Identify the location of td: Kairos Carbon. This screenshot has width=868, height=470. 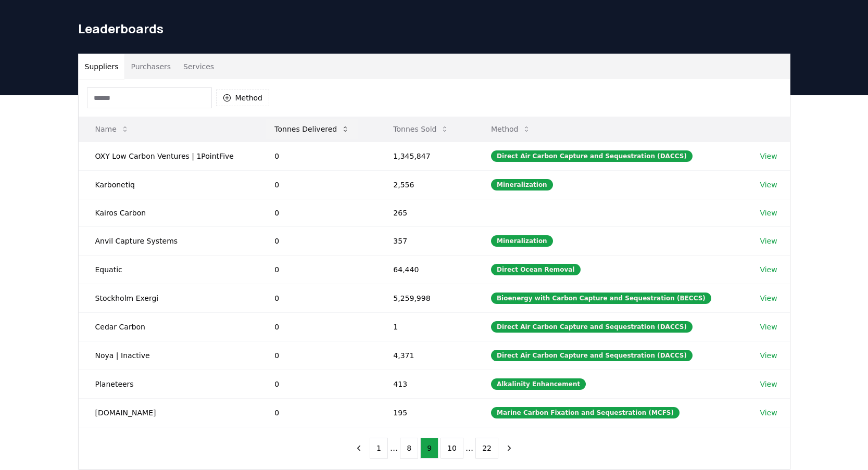
(168, 212).